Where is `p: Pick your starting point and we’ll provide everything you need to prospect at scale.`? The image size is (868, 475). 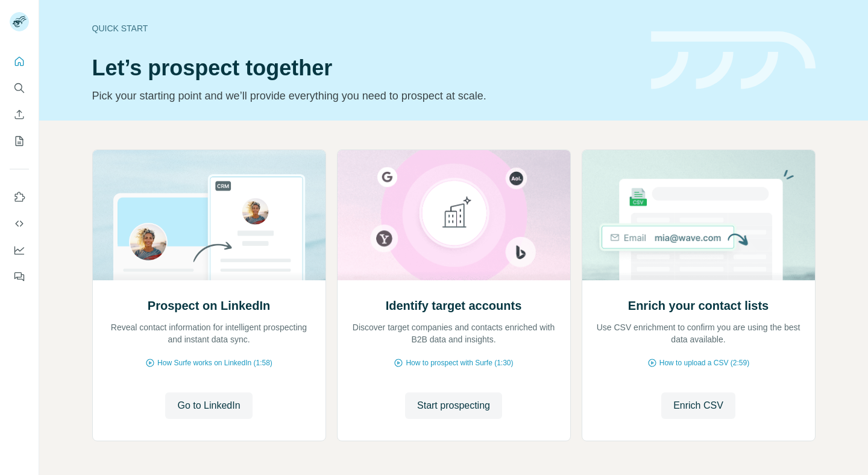 p: Pick your starting point and we’ll provide everything you need to prospect at scale. is located at coordinates (364, 96).